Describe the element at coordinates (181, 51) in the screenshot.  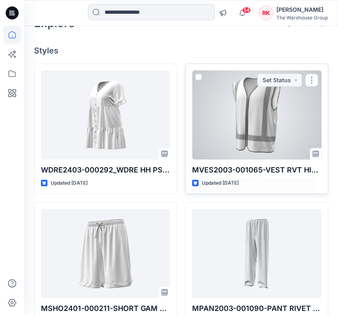
I see `h4: Styles` at that location.